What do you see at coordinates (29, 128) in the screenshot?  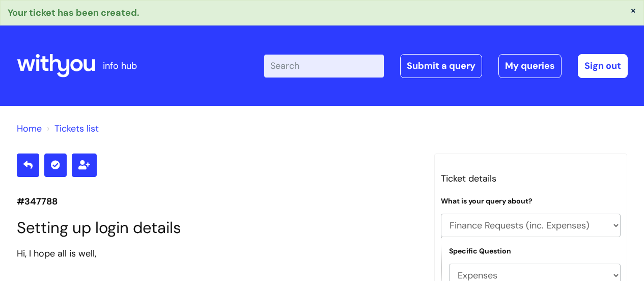 I see `li: Solution home` at bounding box center [29, 128].